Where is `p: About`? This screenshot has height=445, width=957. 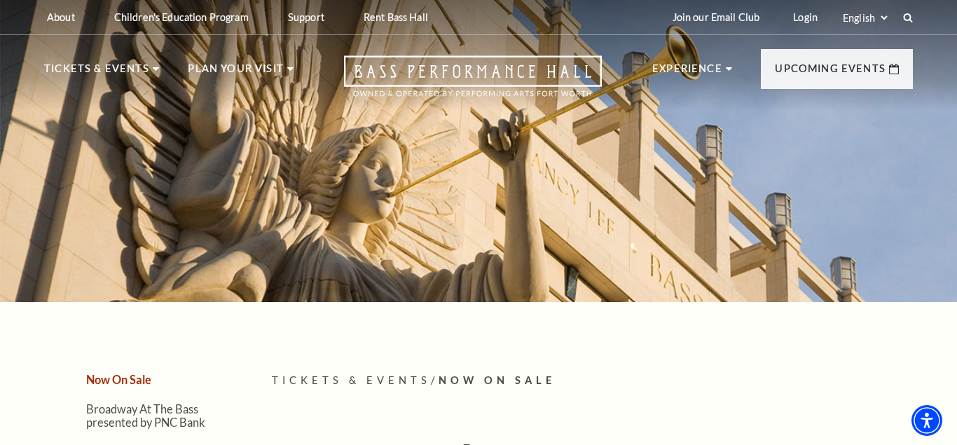 p: About is located at coordinates (61, 17).